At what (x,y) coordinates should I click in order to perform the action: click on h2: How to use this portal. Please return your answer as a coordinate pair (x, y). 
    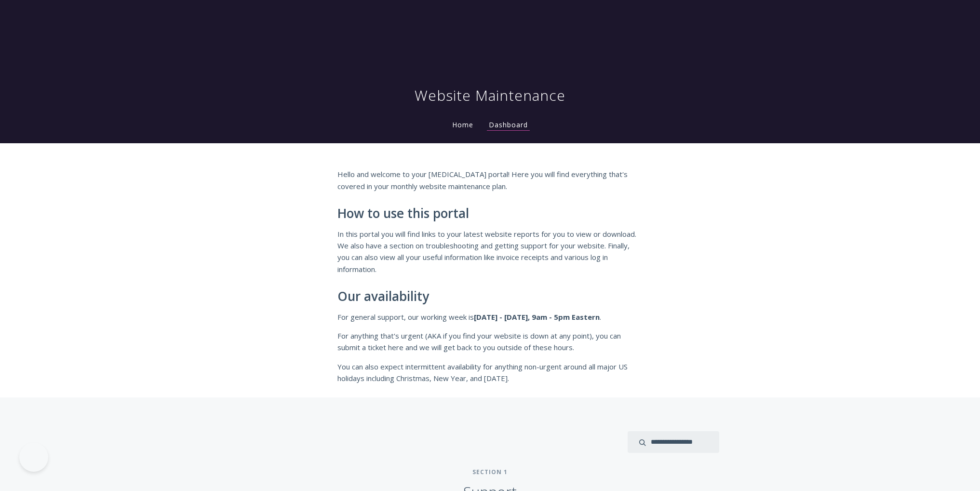
    Looking at the image, I should click on (490, 213).